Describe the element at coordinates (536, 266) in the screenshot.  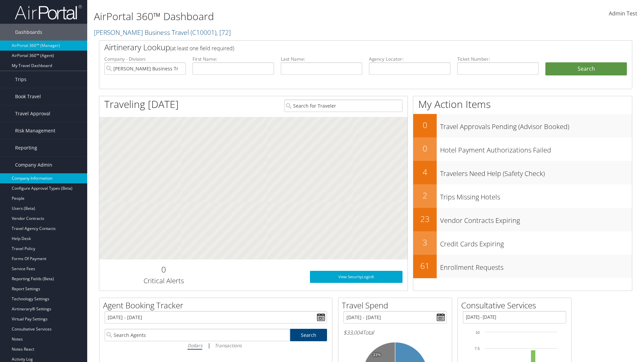
I see `h3: Enrollment Requests` at that location.